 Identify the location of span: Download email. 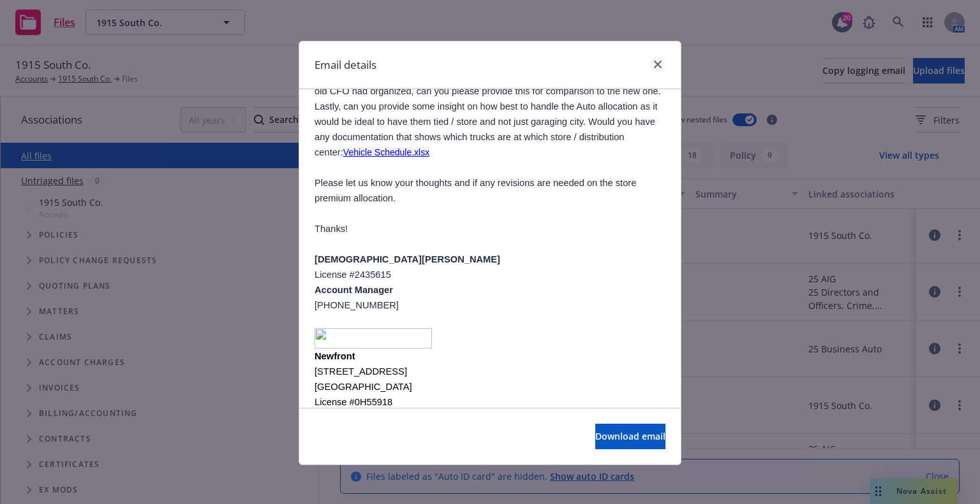
(630, 436).